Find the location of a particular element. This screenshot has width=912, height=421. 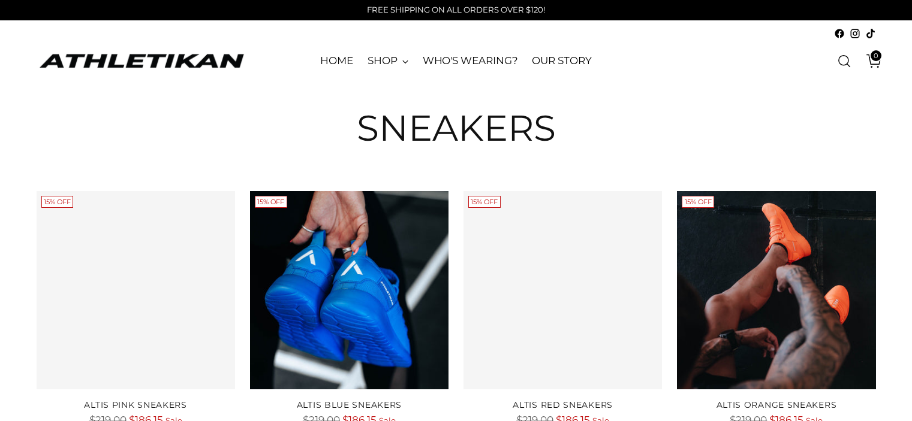

a: HOME is located at coordinates (336, 61).